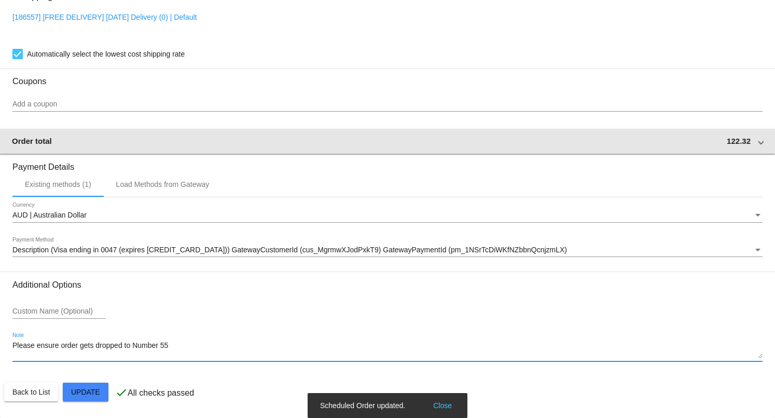 This screenshot has width=775, height=418. I want to click on span: 122.32, so click(739, 141).